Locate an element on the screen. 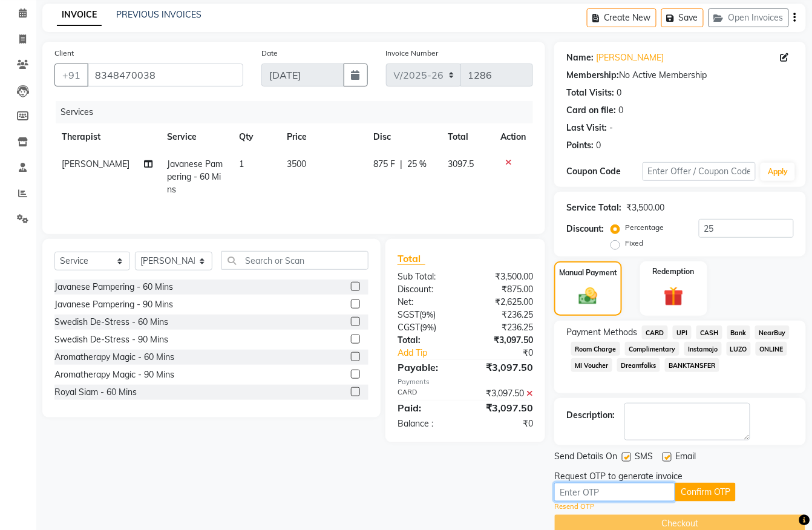  div: Membership: is located at coordinates (592, 75).